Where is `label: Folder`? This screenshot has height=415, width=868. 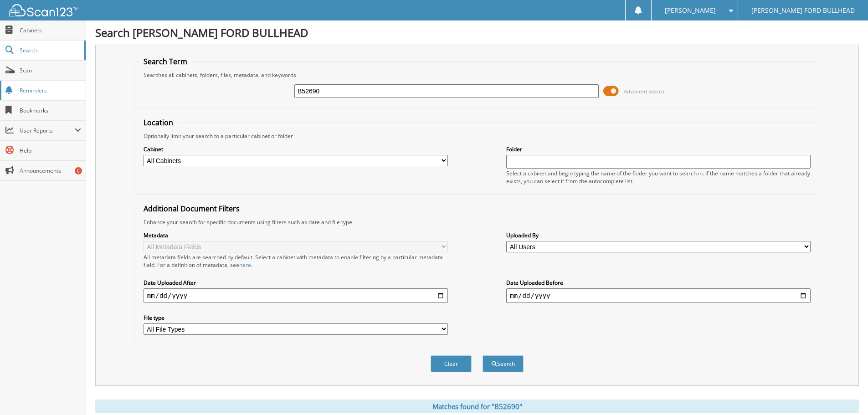
label: Folder is located at coordinates (658, 149).